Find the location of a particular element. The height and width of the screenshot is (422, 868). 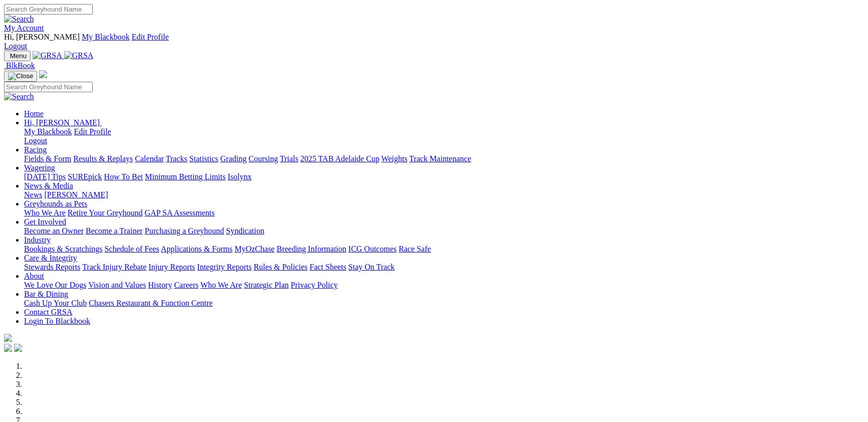

a: Rules & Policies is located at coordinates (281, 267).